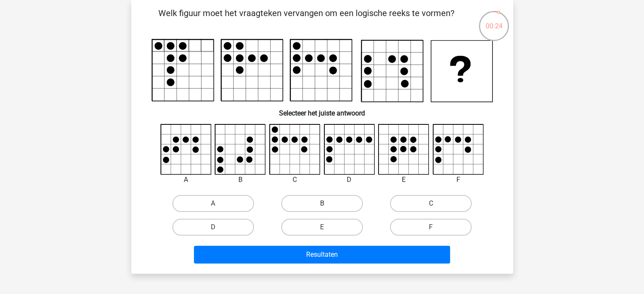 The width and height of the screenshot is (644, 294). What do you see at coordinates (321, 204) in the screenshot?
I see `label: B` at bounding box center [321, 204].